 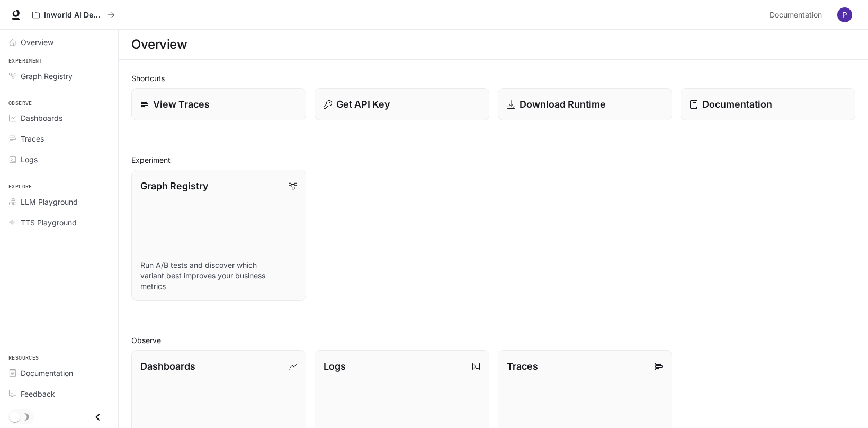 I want to click on span: Overview, so click(x=37, y=42).